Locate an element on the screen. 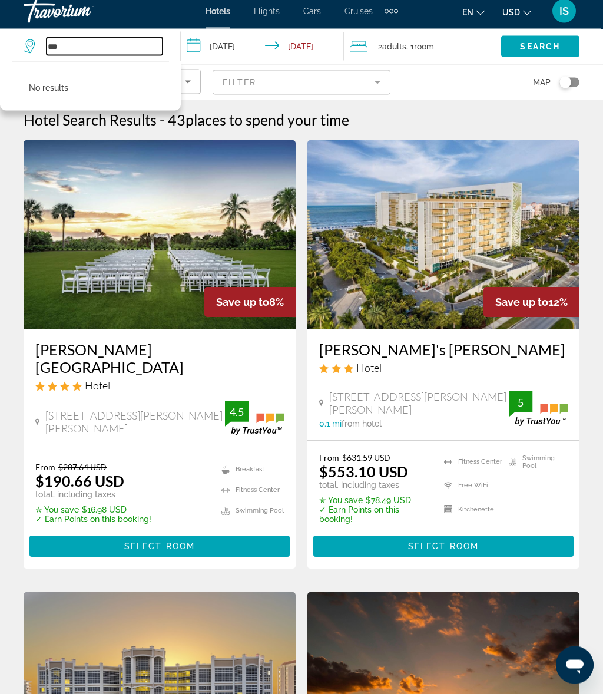 Image resolution: width=603 pixels, height=700 pixels. span: , 1 is located at coordinates (420, 53).